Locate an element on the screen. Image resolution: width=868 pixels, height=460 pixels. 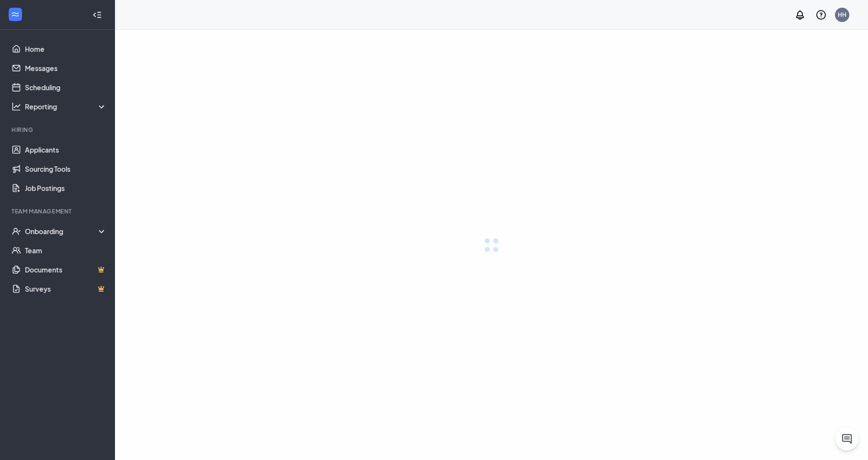
a: Applicants is located at coordinates (66, 150).